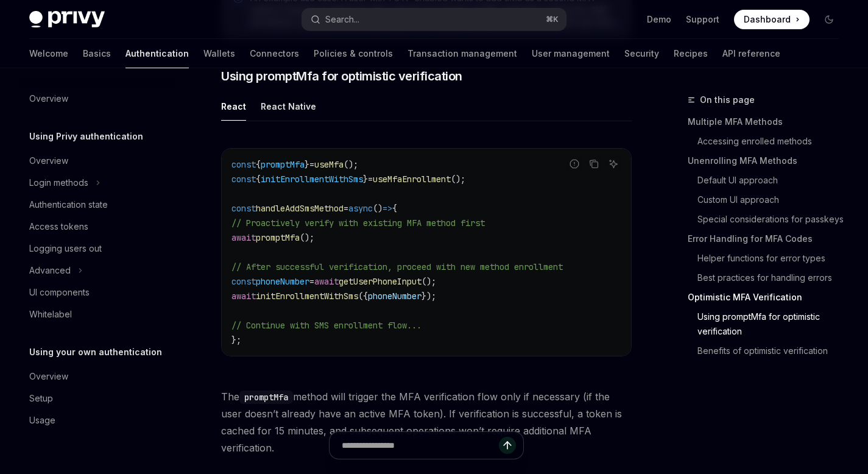 The image size is (868, 474). I want to click on a: Unenrolling MFA Methods, so click(768, 161).